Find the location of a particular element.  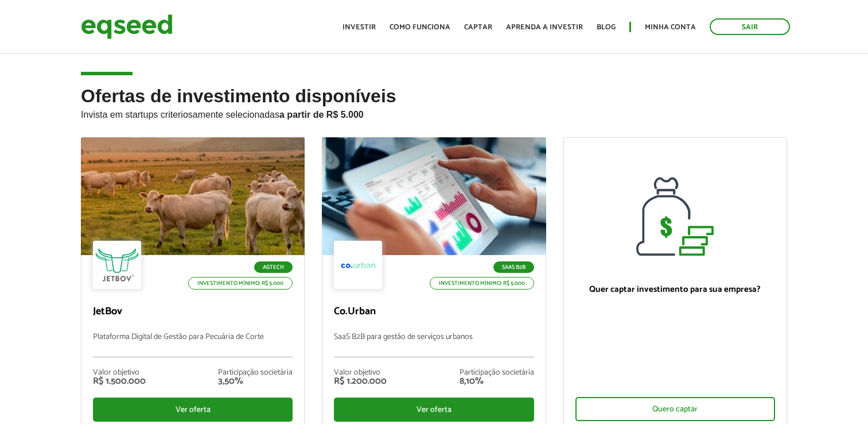

p: SaaS B2B para gestão de serviços urbanos is located at coordinates (434, 345).